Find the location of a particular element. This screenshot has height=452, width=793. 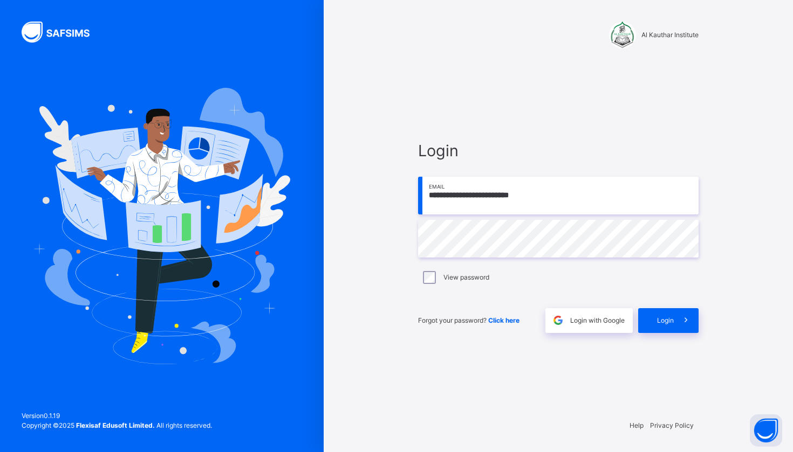

span: Forgot your password? is located at coordinates (469, 320).